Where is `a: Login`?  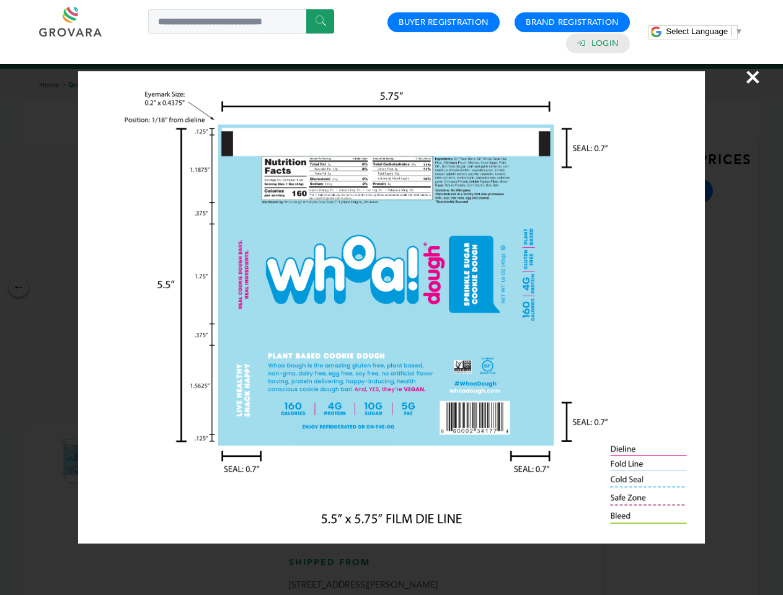
a: Login is located at coordinates (605, 43).